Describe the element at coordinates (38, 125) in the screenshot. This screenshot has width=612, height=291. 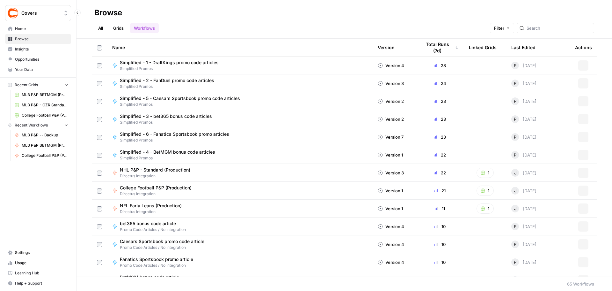
I see `button: Recent Workflows` at that location.